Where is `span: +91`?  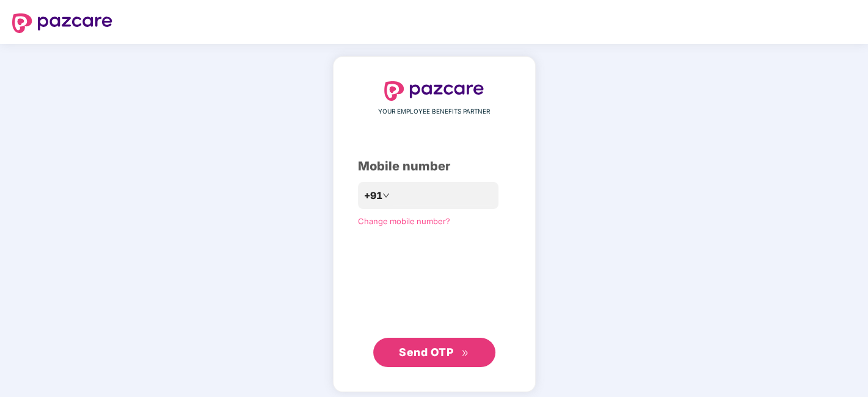
span: +91 is located at coordinates (373, 196).